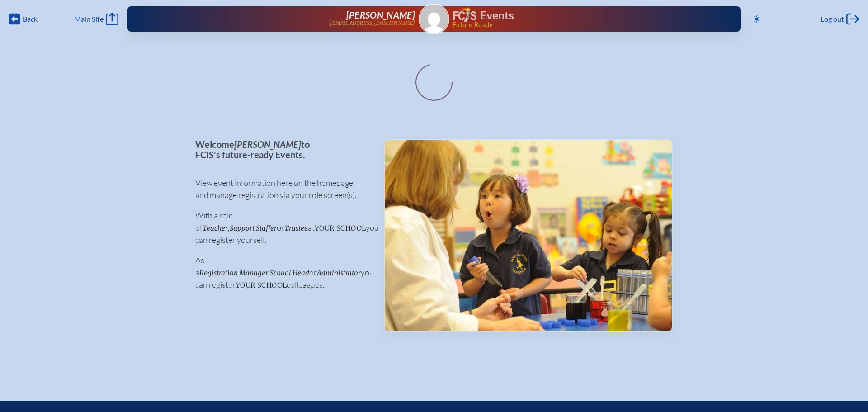  Describe the element at coordinates (89, 19) in the screenshot. I see `span: Main Site` at that location.